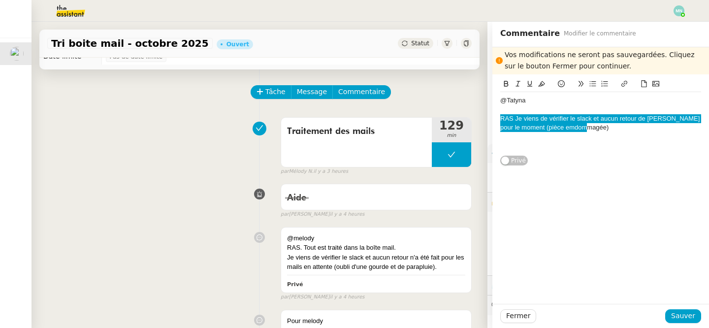 The image size is (709, 328). What do you see at coordinates (518, 161) in the screenshot?
I see `span: Privé` at bounding box center [518, 161].